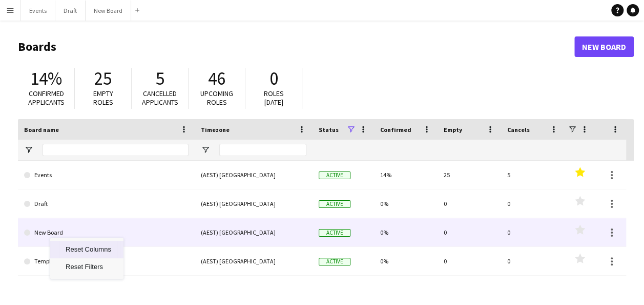  What do you see at coordinates (38, 10) in the screenshot?
I see `button: Events` at bounding box center [38, 10].